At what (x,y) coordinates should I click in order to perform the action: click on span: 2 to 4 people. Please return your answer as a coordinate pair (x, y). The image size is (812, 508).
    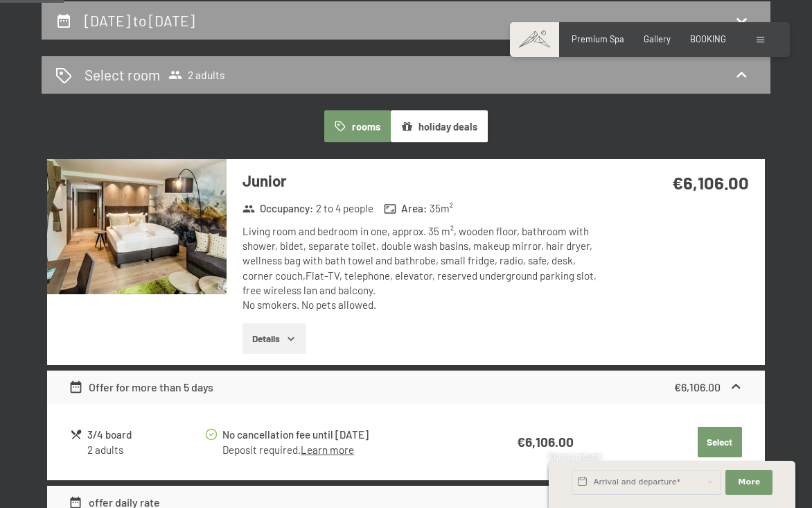
    Looking at the image, I should click on (345, 208).